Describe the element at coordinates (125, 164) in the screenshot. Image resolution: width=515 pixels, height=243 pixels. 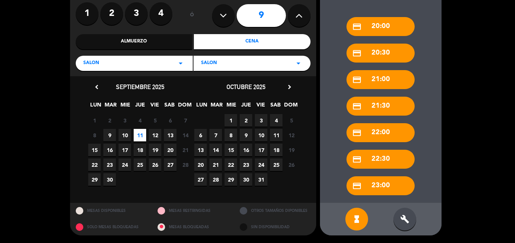
I see `span: 24` at that location.